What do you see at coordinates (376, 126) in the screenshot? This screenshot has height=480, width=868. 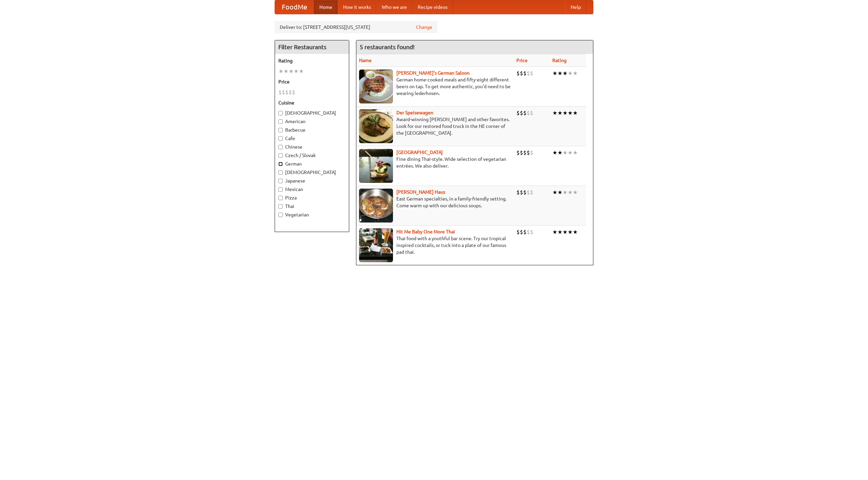 I see `img: speisewagen.jpg` at bounding box center [376, 126].